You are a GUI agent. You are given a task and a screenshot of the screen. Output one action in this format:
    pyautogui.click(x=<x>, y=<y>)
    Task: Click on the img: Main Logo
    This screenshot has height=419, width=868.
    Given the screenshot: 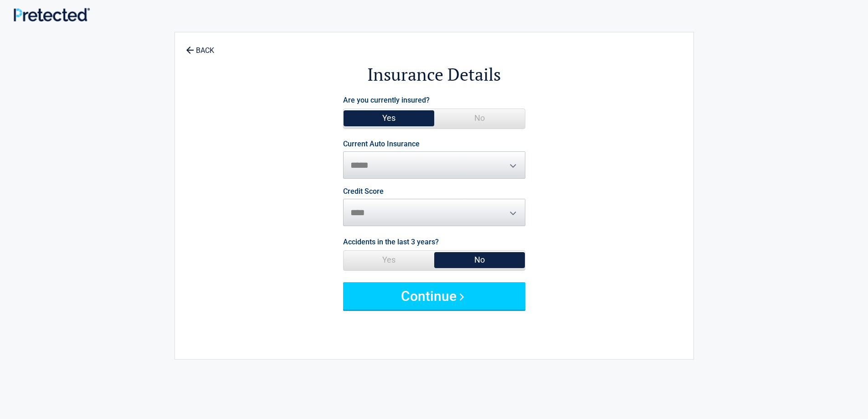 What is the action you would take?
    pyautogui.click(x=52, y=14)
    